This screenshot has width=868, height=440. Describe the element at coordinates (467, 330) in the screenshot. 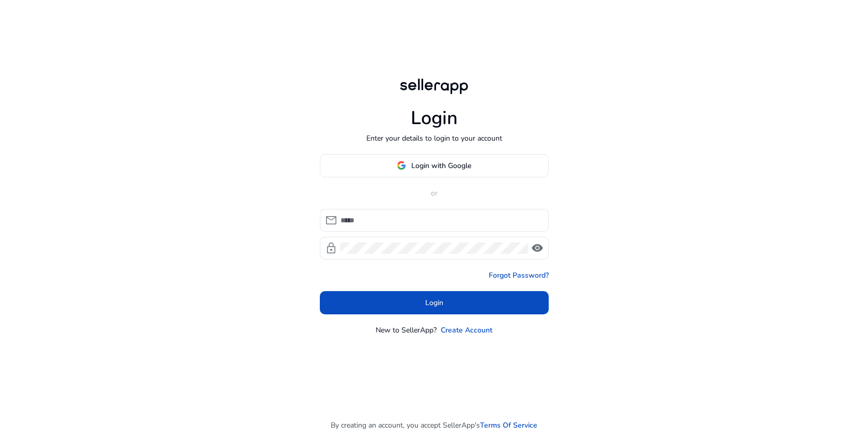

I see `a: Create Account` at that location.